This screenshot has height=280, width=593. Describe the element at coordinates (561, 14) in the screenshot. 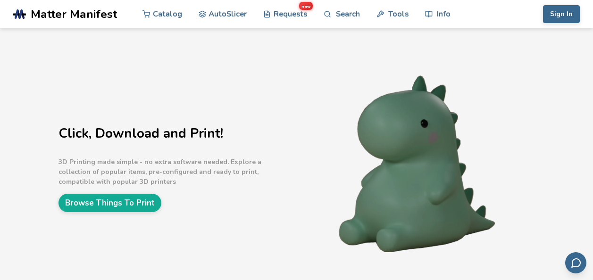

I see `button: Sign In` at that location.